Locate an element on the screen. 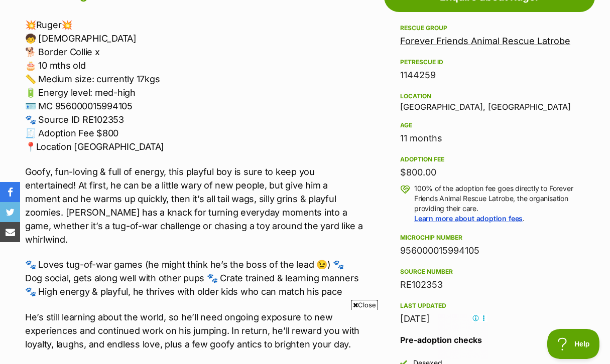  img: iconc.png is located at coordinates (145, 4).